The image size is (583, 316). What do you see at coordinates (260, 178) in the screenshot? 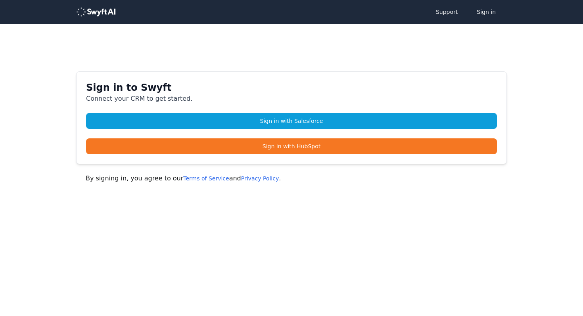
I see `a: Privacy Policy` at bounding box center [260, 178].